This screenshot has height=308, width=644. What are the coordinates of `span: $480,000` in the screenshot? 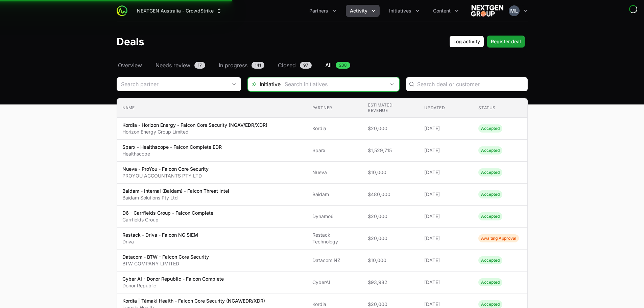 It's located at (390, 195).